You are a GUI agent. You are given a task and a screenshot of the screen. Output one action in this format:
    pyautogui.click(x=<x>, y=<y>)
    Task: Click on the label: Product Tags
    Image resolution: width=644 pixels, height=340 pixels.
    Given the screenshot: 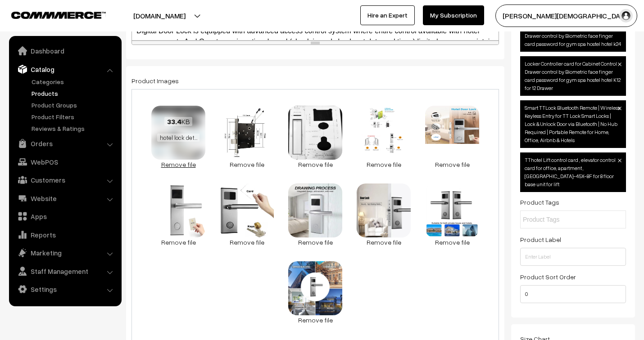 What is the action you would take?
    pyautogui.click(x=539, y=202)
    